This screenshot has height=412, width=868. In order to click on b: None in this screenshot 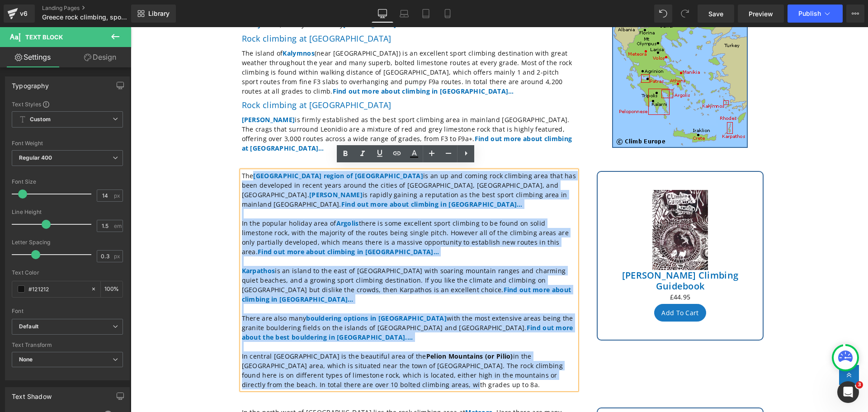, I will do `click(26, 359)`.